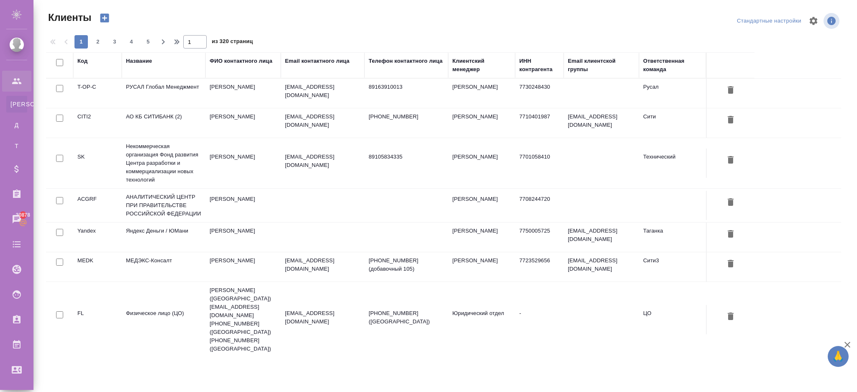  What do you see at coordinates (115, 42) in the screenshot?
I see `span: 3` at bounding box center [115, 42].